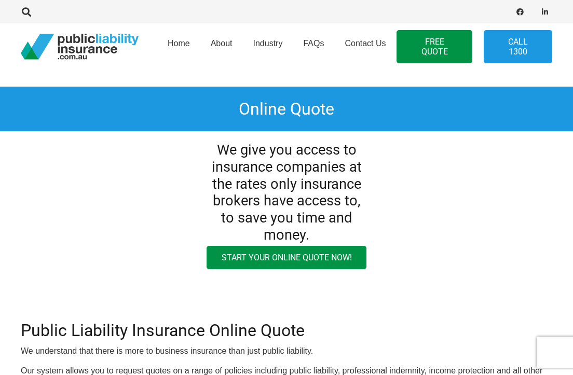  I want to click on a: FREE QUOTE, so click(434, 47).